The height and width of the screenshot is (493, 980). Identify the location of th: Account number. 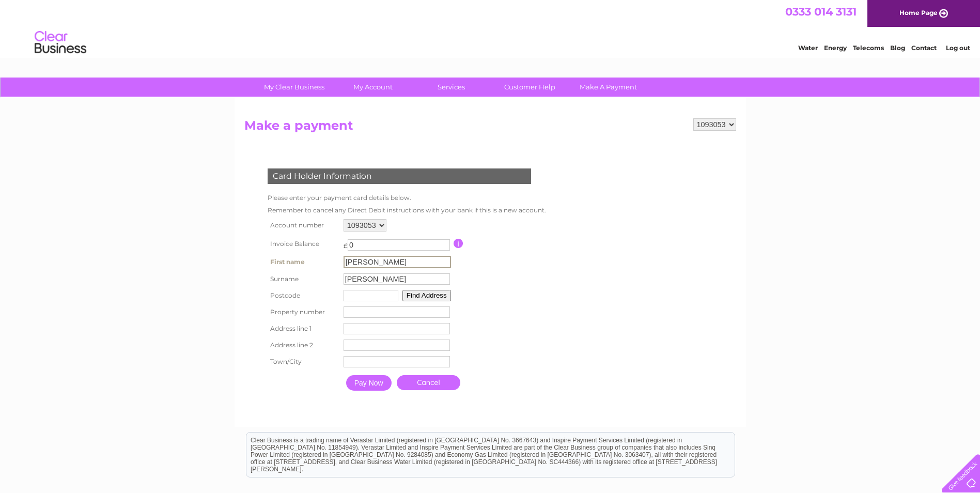
(303, 225).